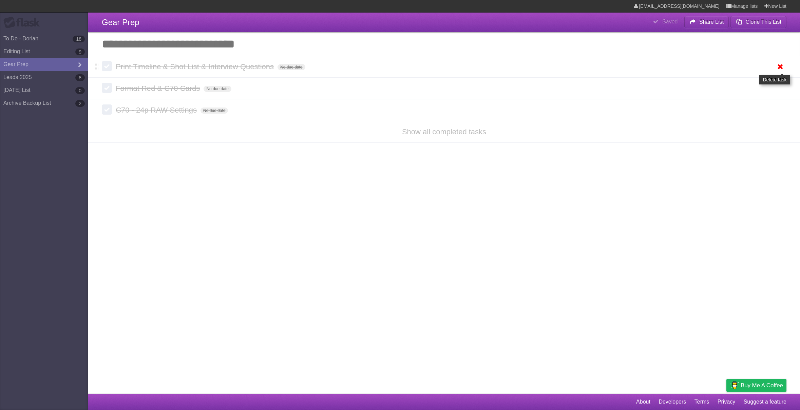  Describe the element at coordinates (763, 22) in the screenshot. I see `b: Clone This List` at that location.